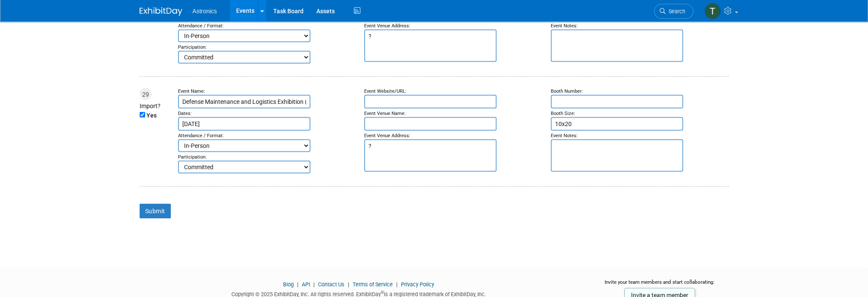 This screenshot has height=297, width=868. What do you see at coordinates (161, 11) in the screenshot?
I see `img: ExhibitDay` at bounding box center [161, 11].